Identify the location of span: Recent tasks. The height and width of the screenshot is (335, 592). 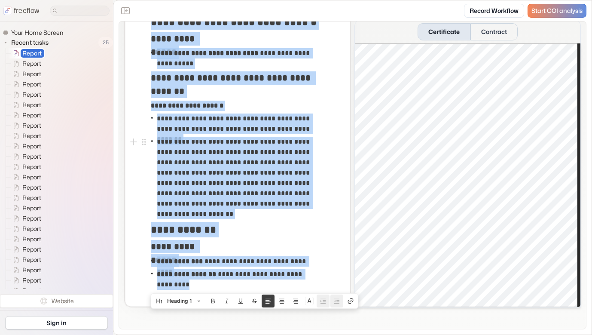
(30, 43).